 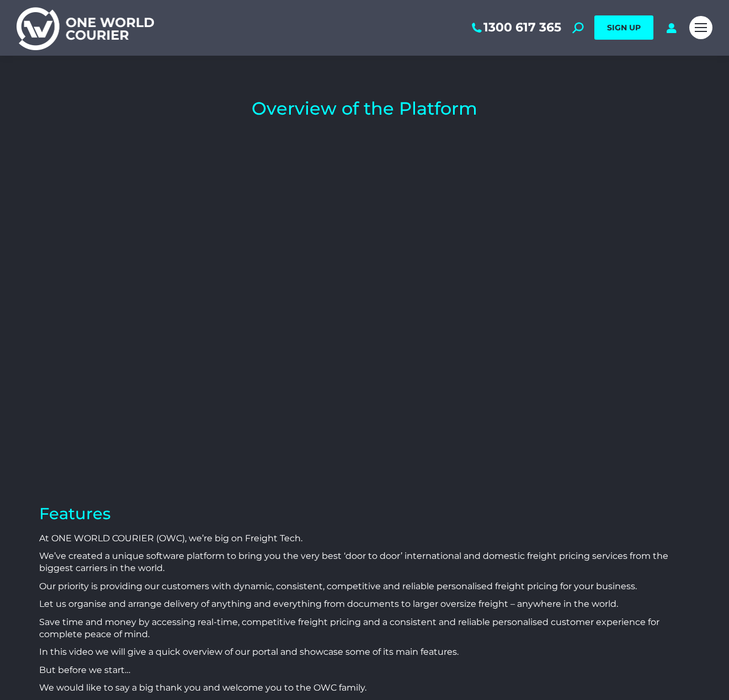 What do you see at coordinates (364, 604) in the screenshot?
I see `p: Let us organise and arrange delivery of anything and everything from documents to larger oversize...` at bounding box center [364, 604].